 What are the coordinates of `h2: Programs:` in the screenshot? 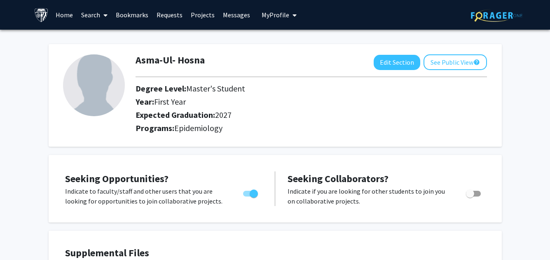 It's located at (311, 128).